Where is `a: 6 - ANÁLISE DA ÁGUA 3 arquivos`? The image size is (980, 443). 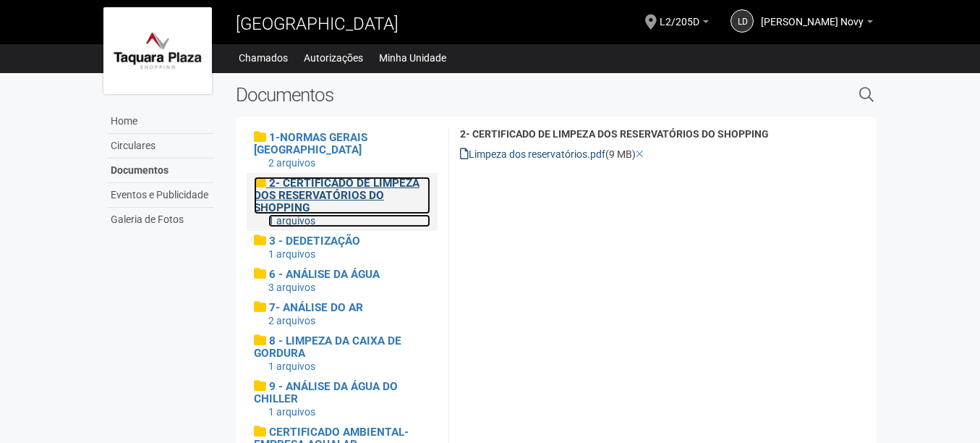 a: 6 - ANÁLISE DA ÁGUA 3 arquivos is located at coordinates (342, 281).